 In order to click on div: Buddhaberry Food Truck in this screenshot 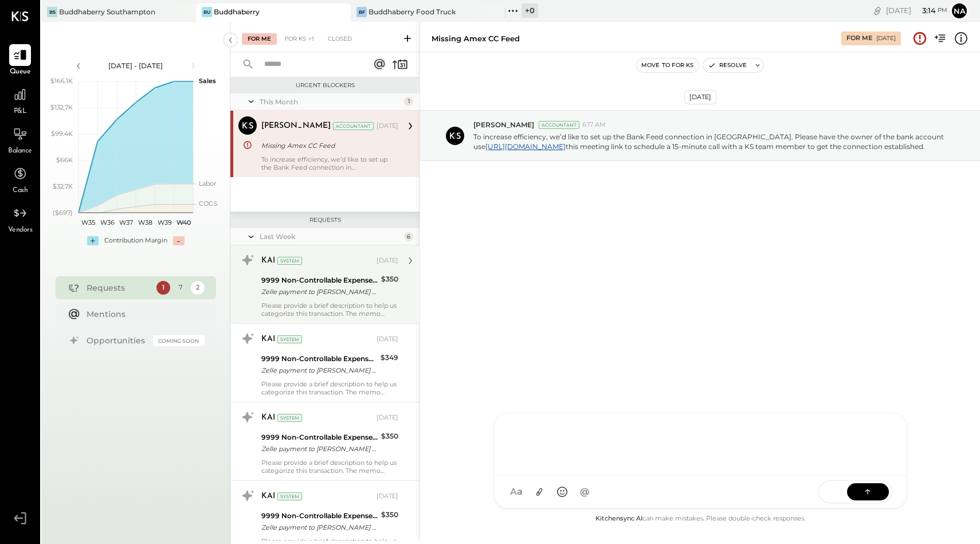, I will do `click(412, 12)`.